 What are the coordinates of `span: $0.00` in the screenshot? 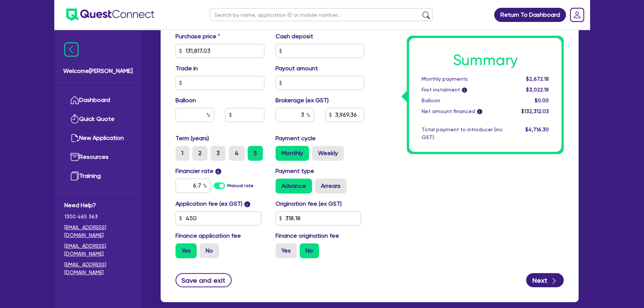 It's located at (541, 100).